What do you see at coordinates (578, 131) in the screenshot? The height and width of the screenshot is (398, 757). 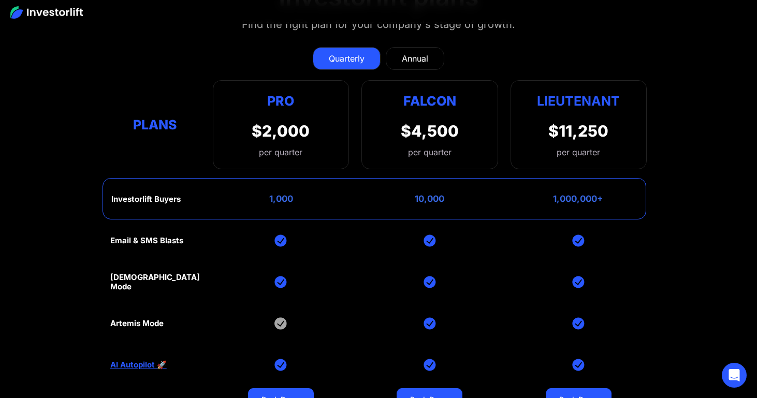 I see `div: $11,250` at bounding box center [578, 131].